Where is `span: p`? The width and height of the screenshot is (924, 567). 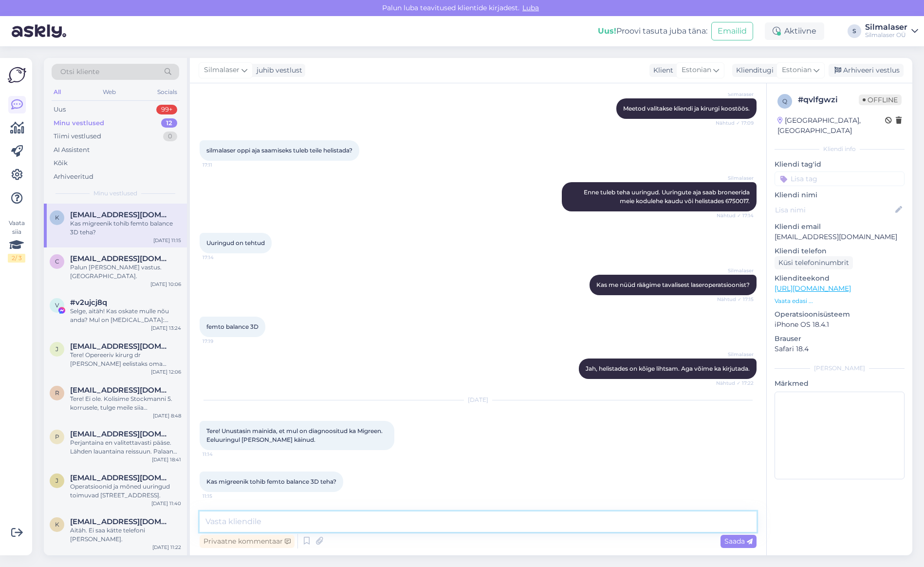
span: p is located at coordinates (57, 436).